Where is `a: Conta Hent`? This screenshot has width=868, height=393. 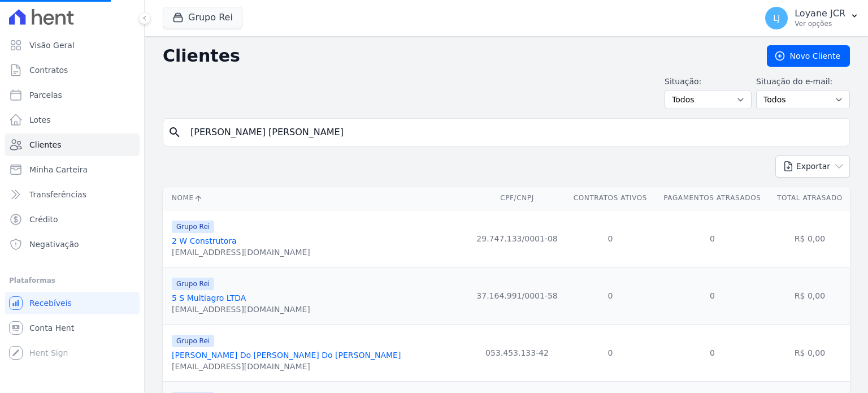
a: Conta Hent is located at coordinates (72, 328).